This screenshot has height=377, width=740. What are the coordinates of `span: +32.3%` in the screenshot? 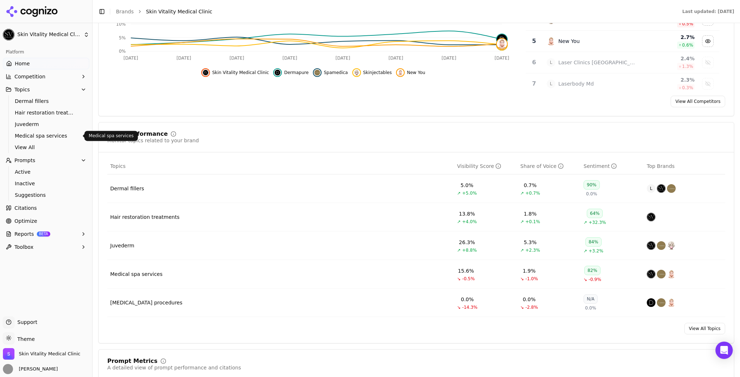 It's located at (597, 223).